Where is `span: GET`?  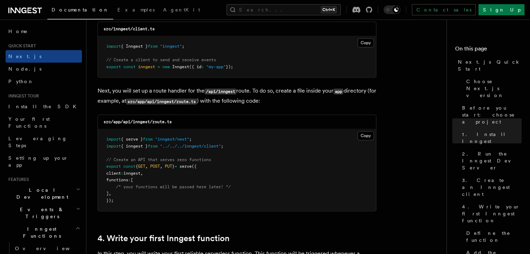 span: GET is located at coordinates (141, 166).